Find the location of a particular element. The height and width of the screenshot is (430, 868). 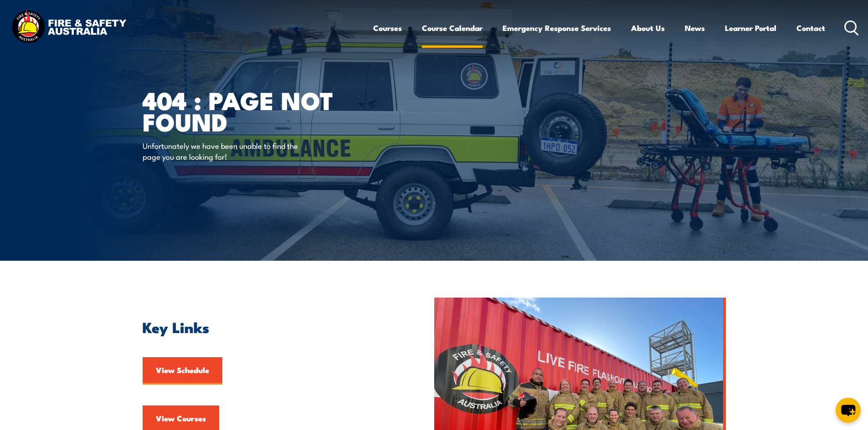

h2: Key Links is located at coordinates (268, 327).